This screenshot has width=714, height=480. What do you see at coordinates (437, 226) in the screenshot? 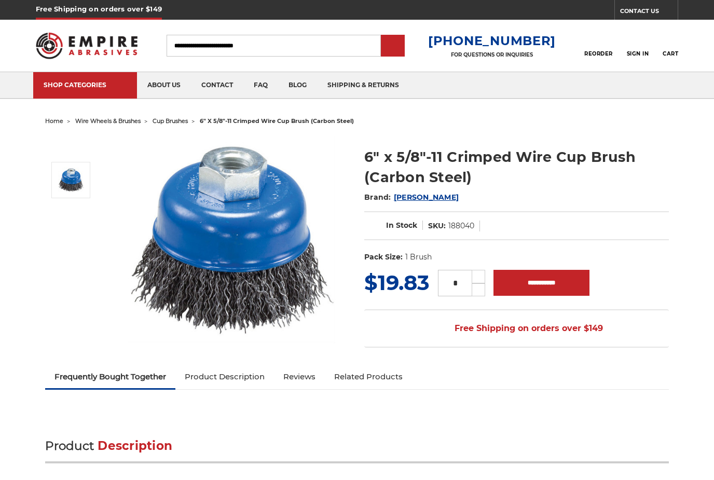
I see `dt: SKU:` at bounding box center [437, 226].